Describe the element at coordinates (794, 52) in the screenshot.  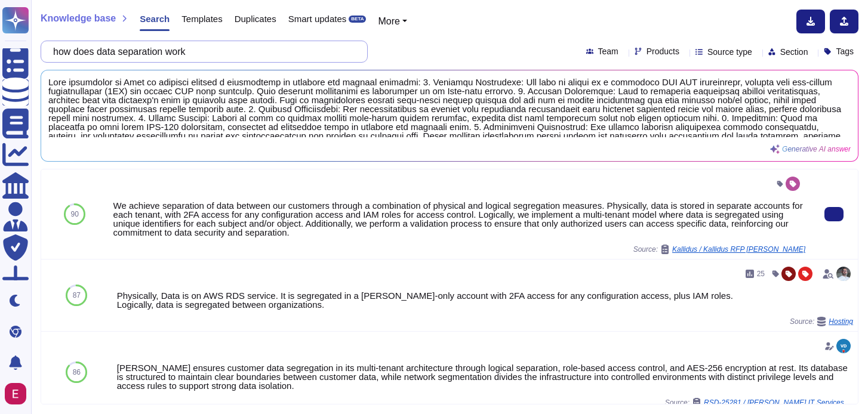
I see `span: Section` at that location.